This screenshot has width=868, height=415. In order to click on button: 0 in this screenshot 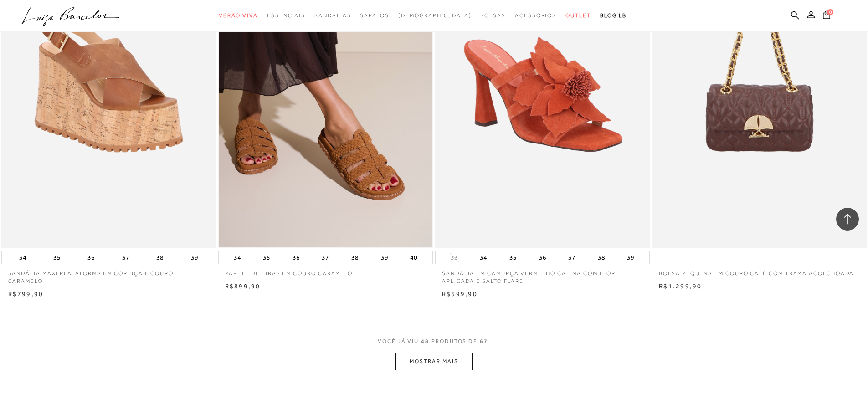, I will do `click(827, 16)`.